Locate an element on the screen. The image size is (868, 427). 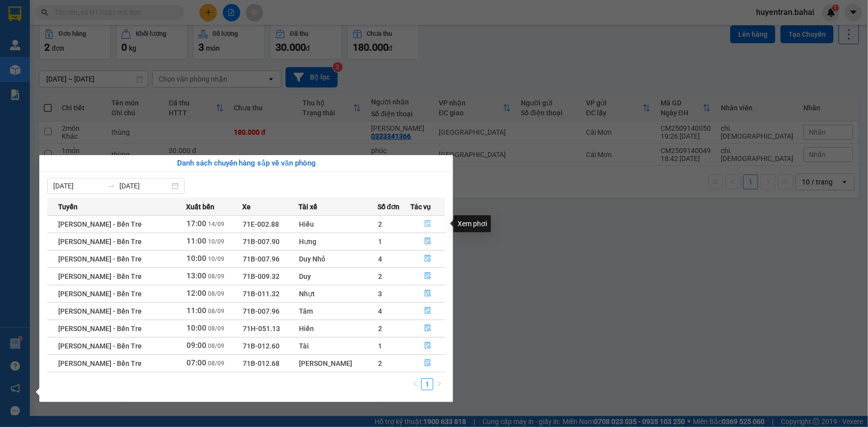
span: Xe is located at coordinates (246, 207).